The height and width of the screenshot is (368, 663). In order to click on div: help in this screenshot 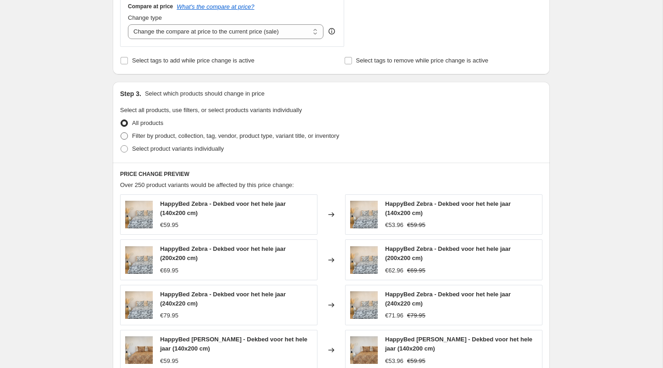, I will do `click(332, 31)`.